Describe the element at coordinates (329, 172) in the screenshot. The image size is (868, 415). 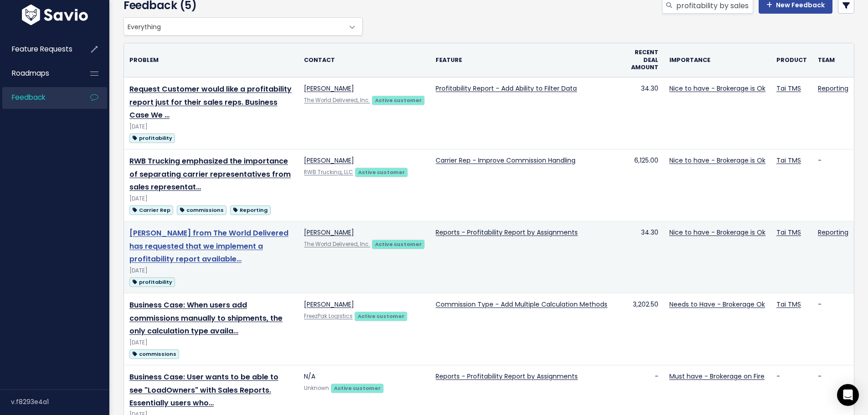
I see `a: RWB Trucking, LLC` at that location.